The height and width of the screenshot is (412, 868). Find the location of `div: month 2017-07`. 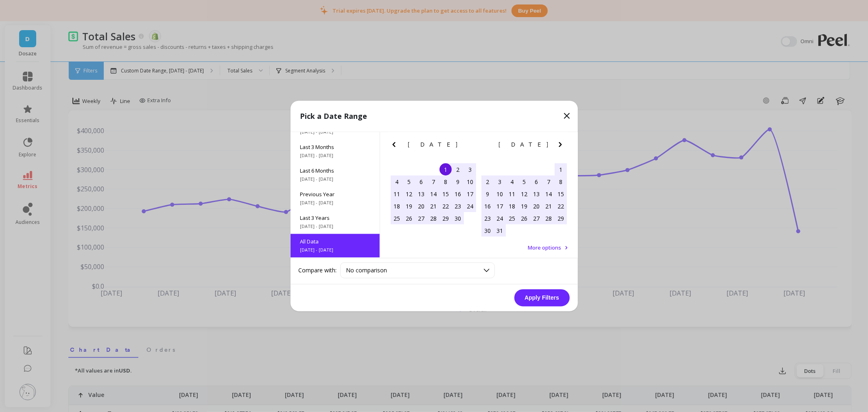

div: month 2017-07 is located at coordinates (524, 200).